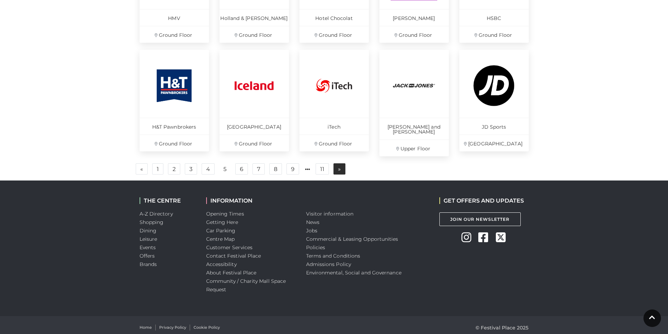 The height and width of the screenshot is (334, 668). Describe the element at coordinates (147, 256) in the screenshot. I see `a: Offers` at that location.